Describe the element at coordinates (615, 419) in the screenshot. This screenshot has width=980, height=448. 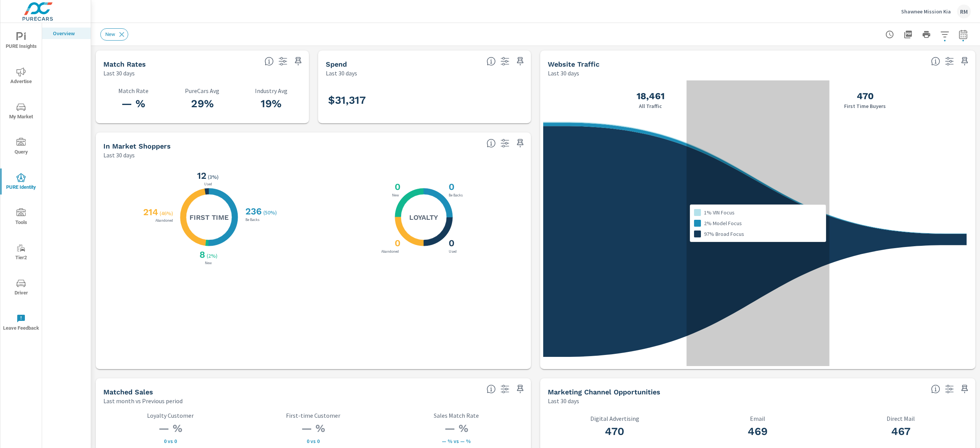
I see `p: Digital Advertising` at that location.